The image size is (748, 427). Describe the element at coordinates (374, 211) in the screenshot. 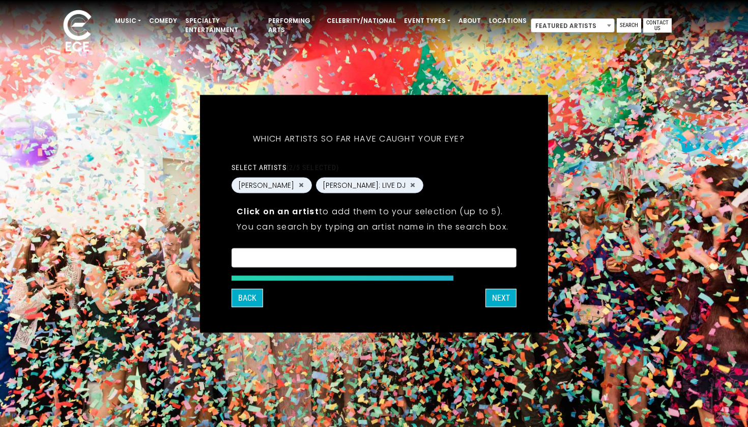

I see `p: to add them to your selection (up to 5).` at that location.